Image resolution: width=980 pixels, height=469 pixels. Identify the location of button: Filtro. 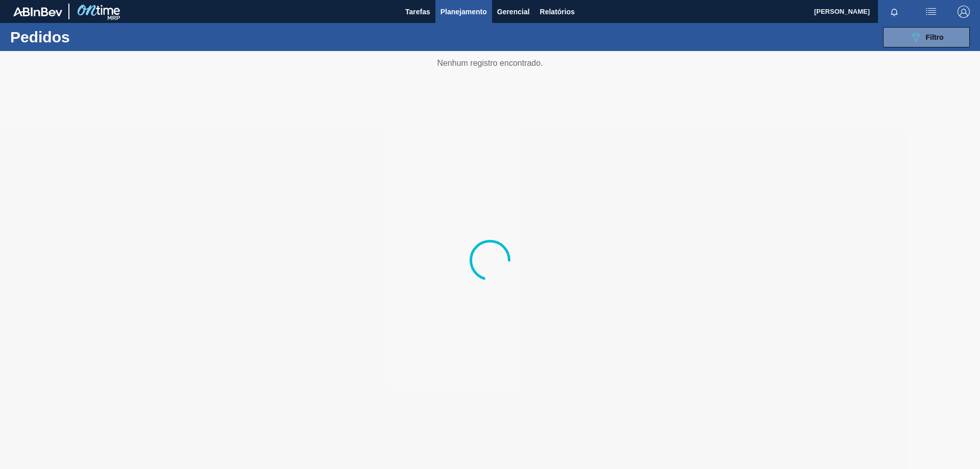
(926, 37).